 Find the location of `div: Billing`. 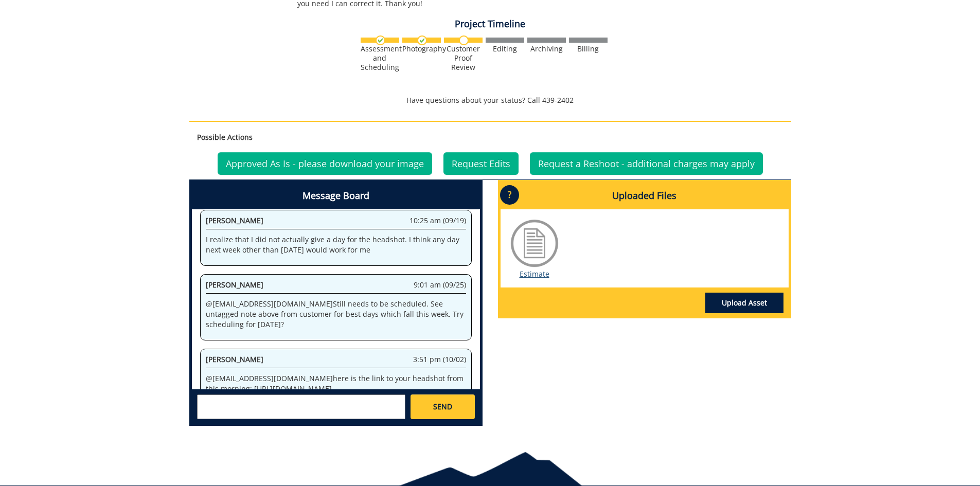

div: Billing is located at coordinates (588, 49).